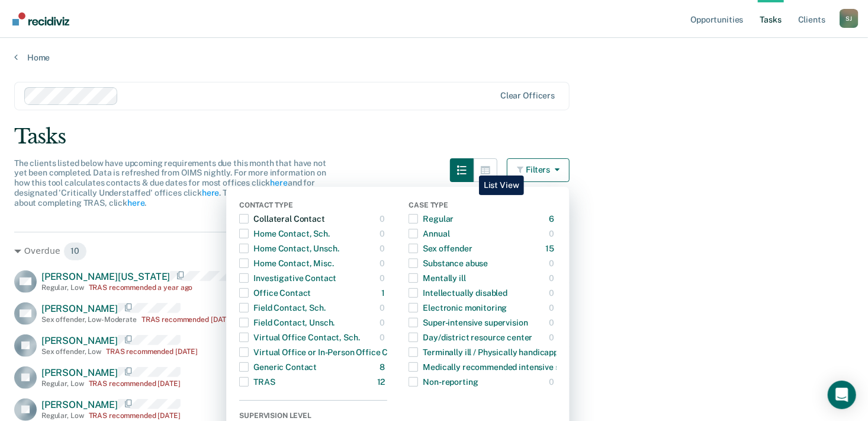  What do you see at coordinates (443, 381) in the screenshot?
I see `div: Non-reporting` at bounding box center [443, 381].